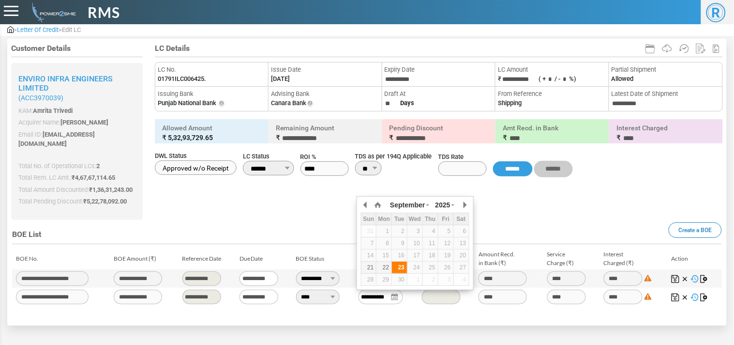 This screenshot has height=345, width=734. What do you see at coordinates (144, 258) in the screenshot?
I see `td: BOE Amount (₹)` at bounding box center [144, 258].